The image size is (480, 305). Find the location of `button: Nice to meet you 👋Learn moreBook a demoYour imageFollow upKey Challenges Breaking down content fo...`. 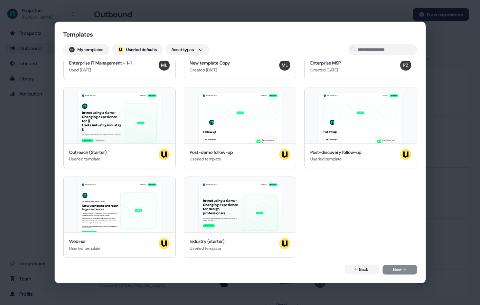

button: Nice to meet you 👋Learn moreBook a demoYour imageFollow upKey Challenges Breaking down content fo... is located at coordinates (360, 128).